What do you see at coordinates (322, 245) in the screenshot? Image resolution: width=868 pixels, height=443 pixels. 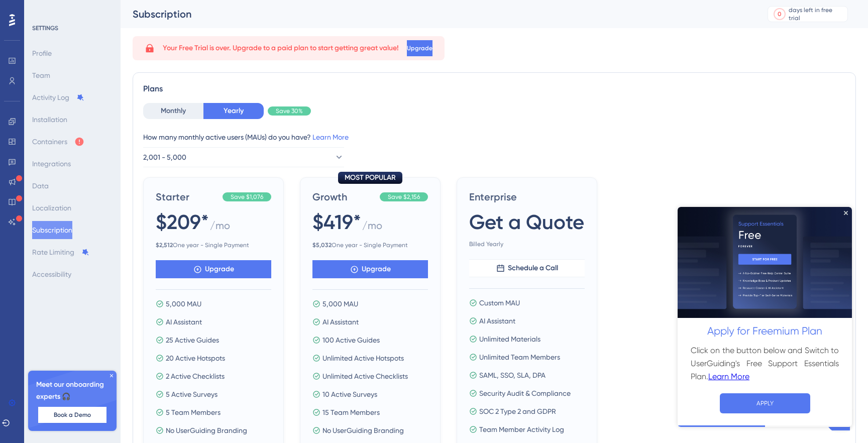 I see `b: $ 5,032` at bounding box center [322, 245].